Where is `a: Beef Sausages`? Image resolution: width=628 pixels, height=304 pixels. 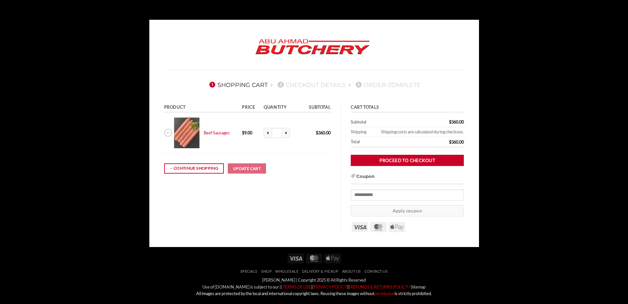
a: Beef Sausages is located at coordinates (216, 133).